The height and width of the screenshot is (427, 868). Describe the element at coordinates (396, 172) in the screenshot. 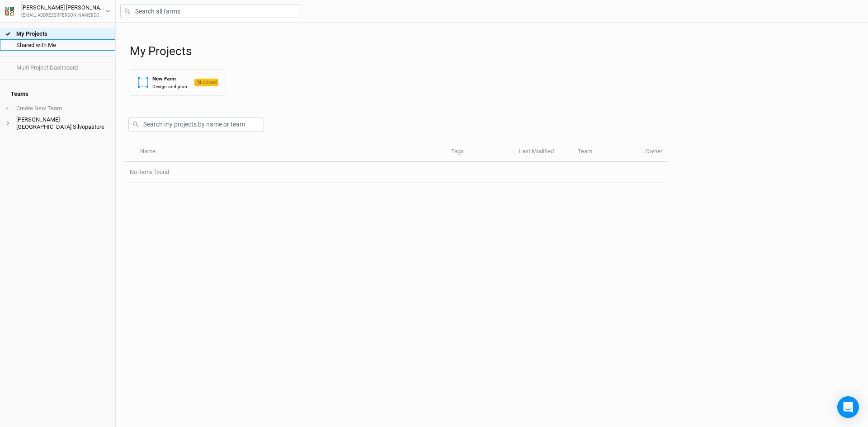

I see `td: No items found` at that location.